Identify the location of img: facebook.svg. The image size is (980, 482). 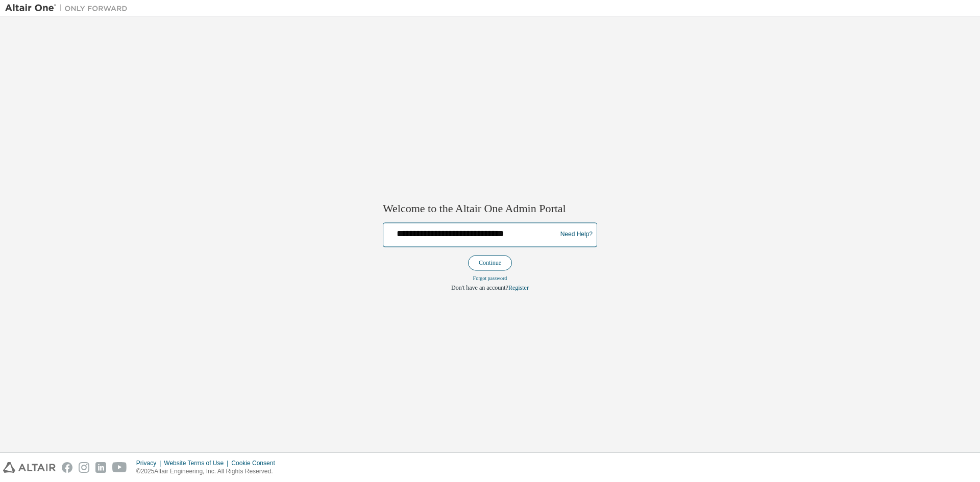
(67, 468).